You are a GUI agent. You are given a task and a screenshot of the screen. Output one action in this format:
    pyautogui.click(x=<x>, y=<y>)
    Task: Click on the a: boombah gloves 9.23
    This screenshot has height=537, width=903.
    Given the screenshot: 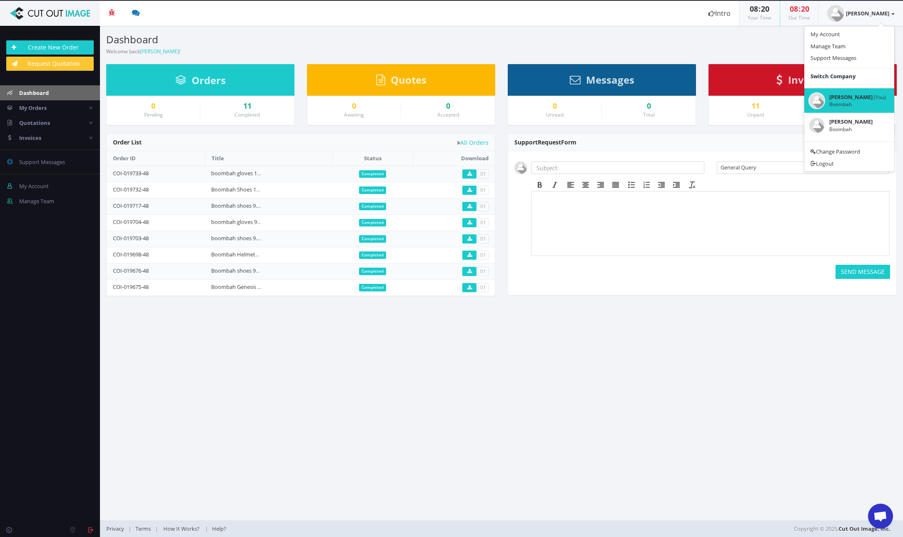 What is the action you would take?
    pyautogui.click(x=237, y=222)
    